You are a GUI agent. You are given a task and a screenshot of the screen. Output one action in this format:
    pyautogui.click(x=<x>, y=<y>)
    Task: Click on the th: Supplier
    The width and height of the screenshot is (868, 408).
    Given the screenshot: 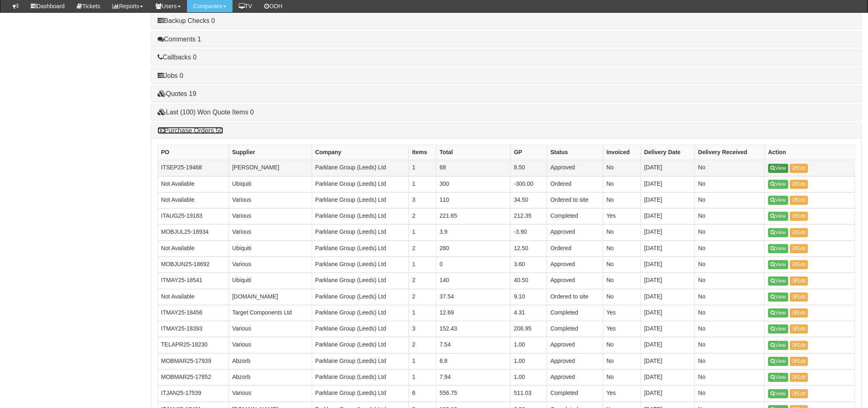 What is the action you would take?
    pyautogui.click(x=271, y=152)
    